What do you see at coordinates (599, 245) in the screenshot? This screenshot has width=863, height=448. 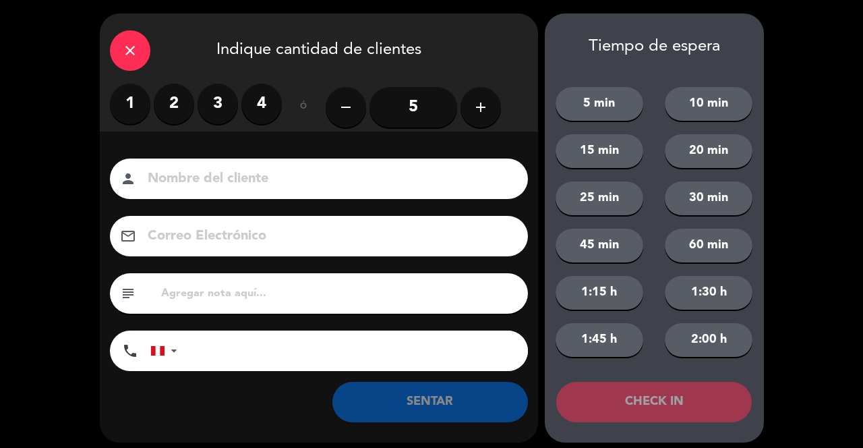 I see `button: 45 min` at bounding box center [599, 245].